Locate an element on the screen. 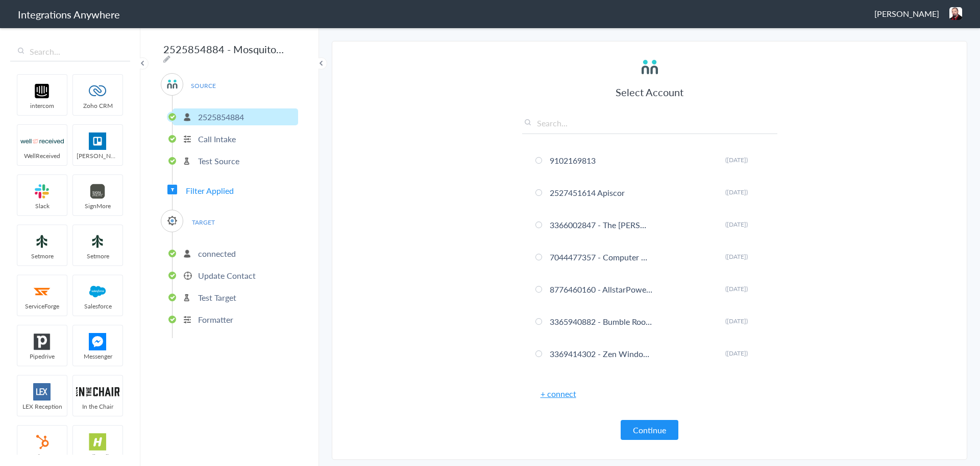  img: intercom-logo.svg is located at coordinates (42, 91).